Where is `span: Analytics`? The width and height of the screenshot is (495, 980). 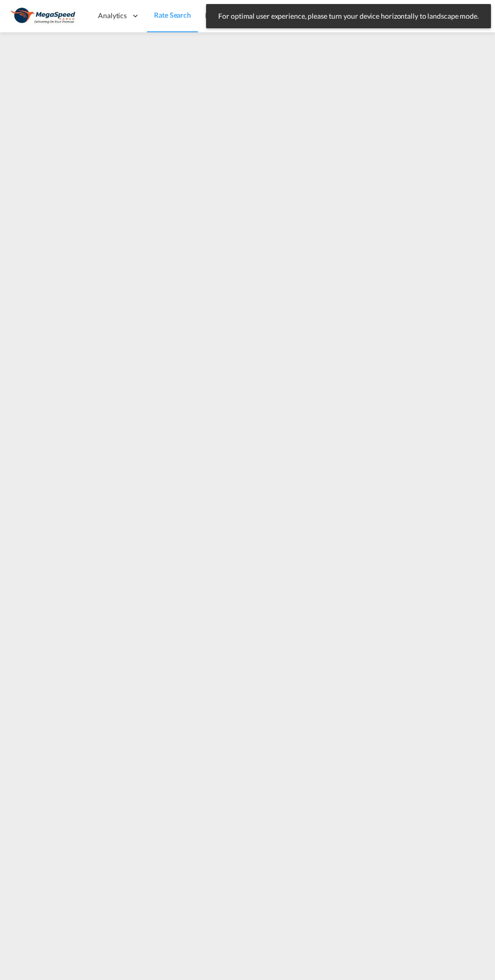
span: Analytics is located at coordinates (112, 16).